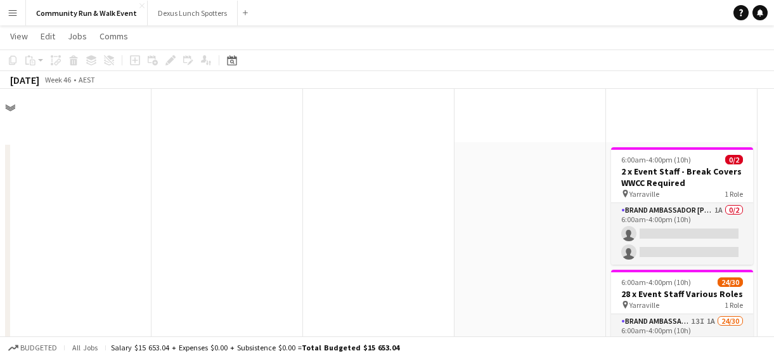 This screenshot has height=358, width=774. I want to click on span: Comms, so click(113, 36).